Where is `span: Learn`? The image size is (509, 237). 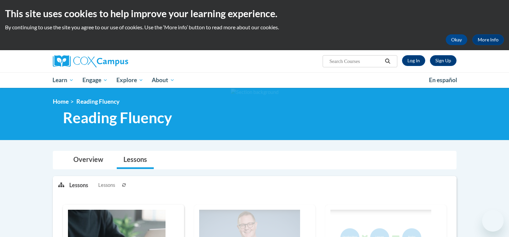
span: Learn is located at coordinates (63, 80).